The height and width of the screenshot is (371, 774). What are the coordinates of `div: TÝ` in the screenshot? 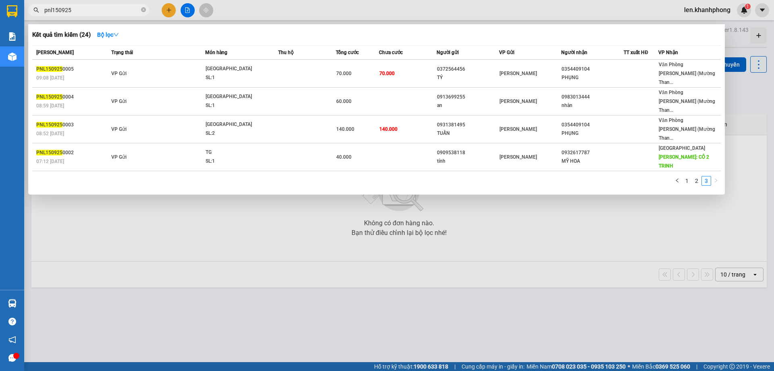 It's located at (468, 77).